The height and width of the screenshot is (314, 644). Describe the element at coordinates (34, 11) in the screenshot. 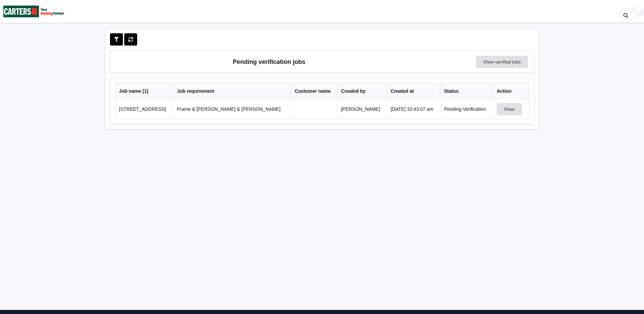

I see `img: Carters` at that location.